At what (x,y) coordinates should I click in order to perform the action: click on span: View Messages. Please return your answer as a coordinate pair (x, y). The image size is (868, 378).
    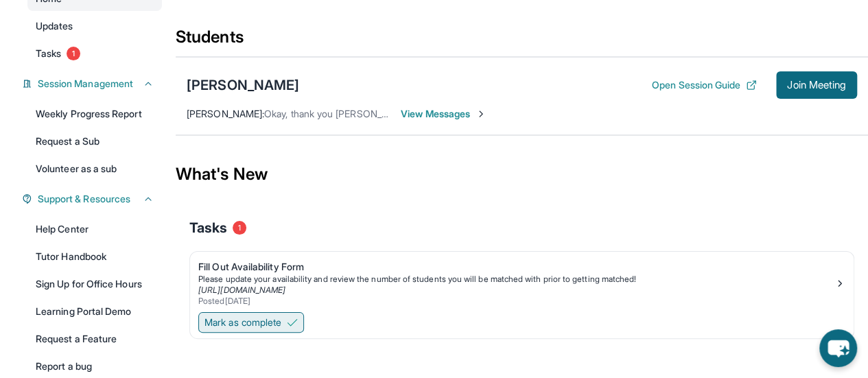
    Looking at the image, I should click on (444, 114).